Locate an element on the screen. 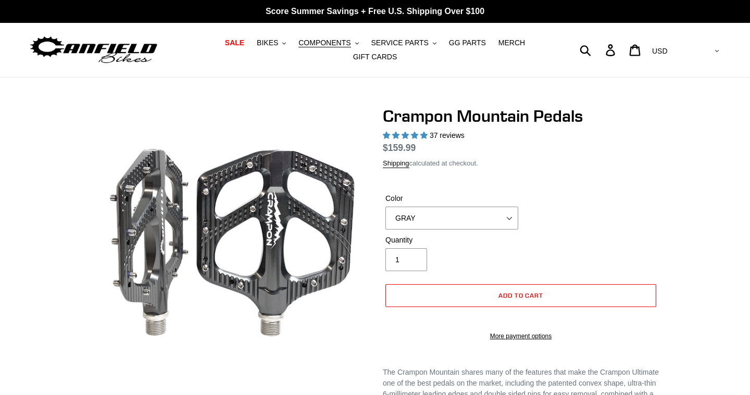 This screenshot has width=750, height=395. a: SALE is located at coordinates (234, 43).